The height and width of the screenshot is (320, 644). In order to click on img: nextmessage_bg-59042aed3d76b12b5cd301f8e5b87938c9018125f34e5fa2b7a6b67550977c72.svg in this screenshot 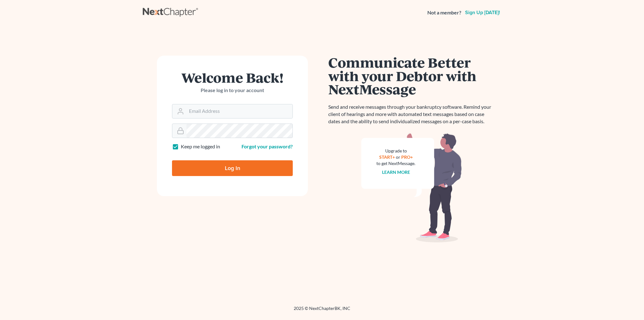, I will do `click(412, 188)`.